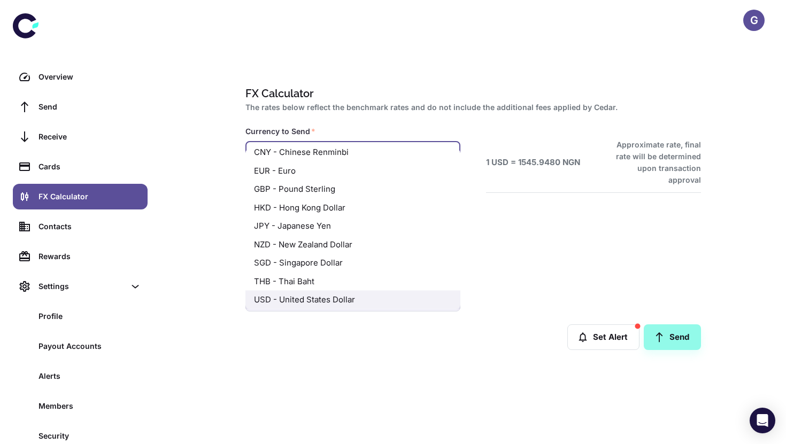 This screenshot has width=786, height=444. What do you see at coordinates (90, 406) in the screenshot?
I see `div: Members` at bounding box center [90, 406].